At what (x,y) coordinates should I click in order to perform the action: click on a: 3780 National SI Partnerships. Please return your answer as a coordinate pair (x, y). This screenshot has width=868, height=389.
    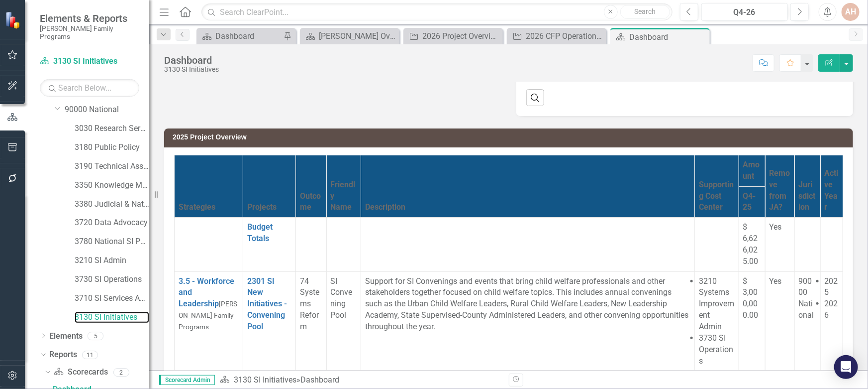
    Looking at the image, I should click on (112, 242).